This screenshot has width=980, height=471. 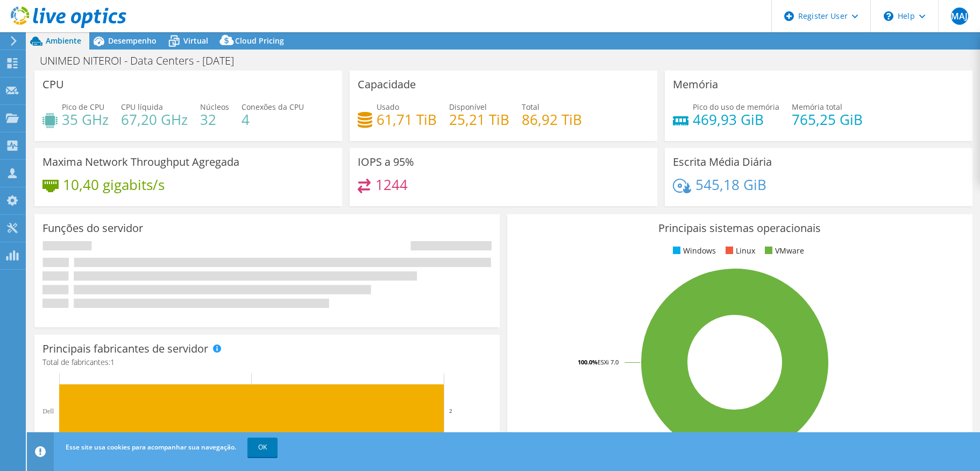 What do you see at coordinates (388, 107) in the screenshot?
I see `span: Usado` at bounding box center [388, 107].